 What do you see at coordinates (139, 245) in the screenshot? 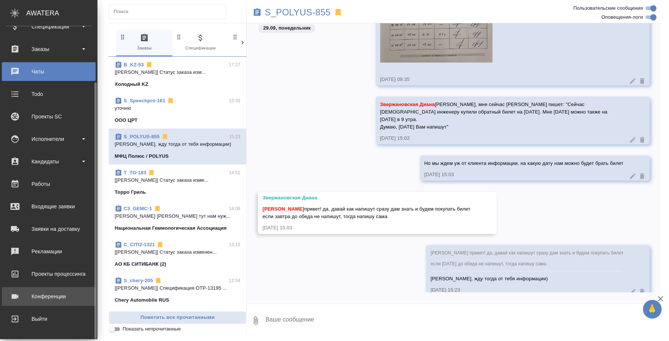
I see `a: C_CITI2-1321` at bounding box center [139, 245].